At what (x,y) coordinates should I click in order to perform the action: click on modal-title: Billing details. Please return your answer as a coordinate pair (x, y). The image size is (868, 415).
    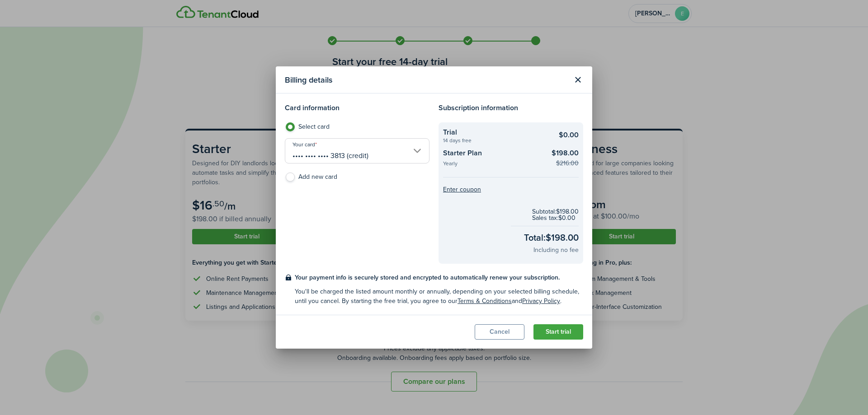
    Looking at the image, I should click on (426, 79).